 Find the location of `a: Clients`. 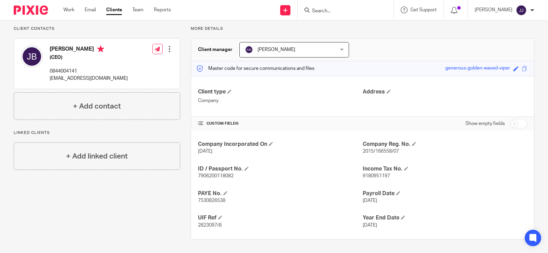

a: Clients is located at coordinates (114, 10).